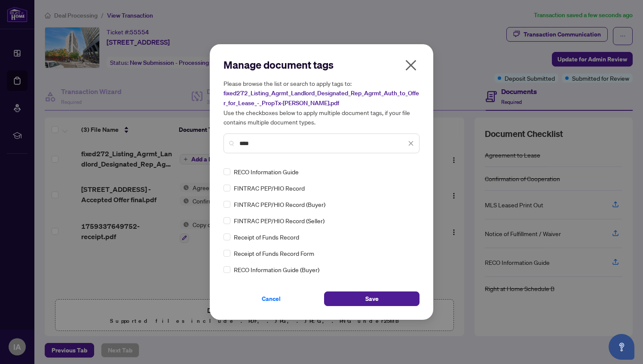 The height and width of the screenshot is (364, 643). What do you see at coordinates (266, 172) in the screenshot?
I see `span: RECO Information Guide` at bounding box center [266, 172].